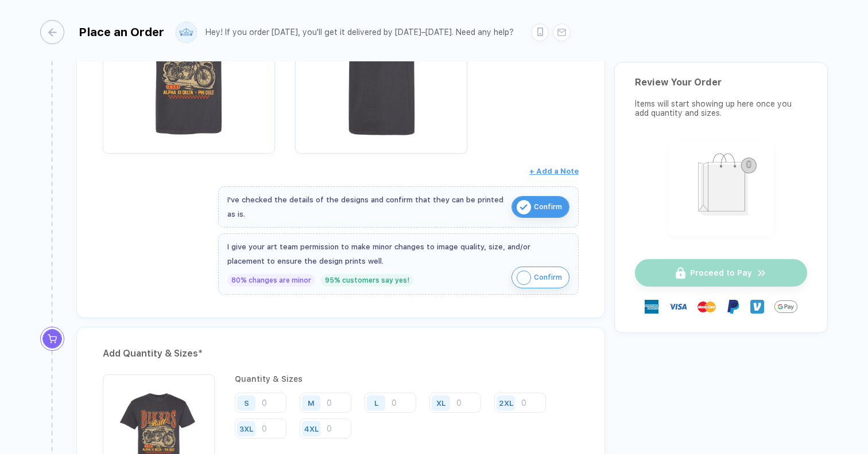  What do you see at coordinates (721, 187) in the screenshot?
I see `img: shopping_bag.png` at bounding box center [721, 187].